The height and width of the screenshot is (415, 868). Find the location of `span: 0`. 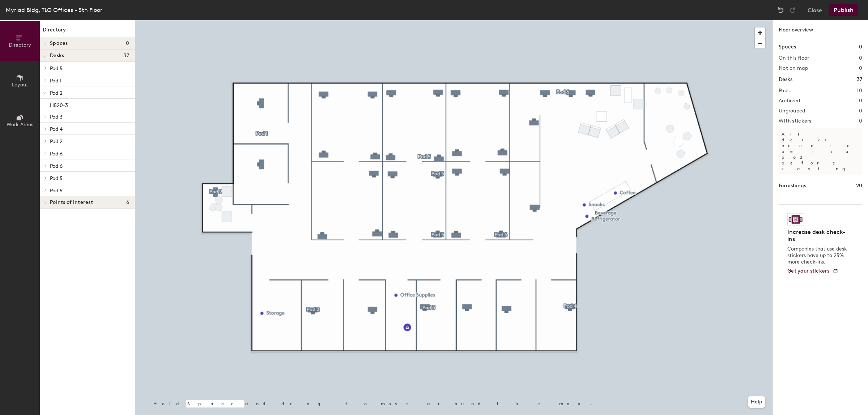

span: 0 is located at coordinates (127, 43).